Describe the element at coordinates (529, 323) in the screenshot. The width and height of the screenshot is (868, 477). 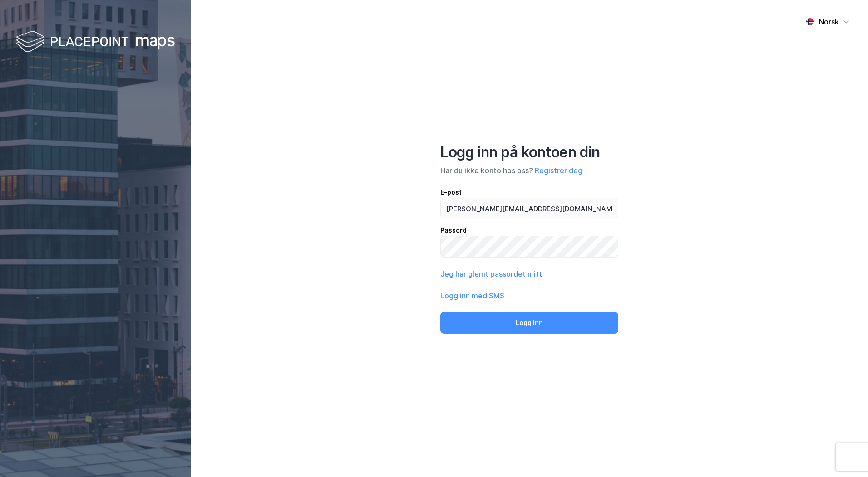
I see `button: Logg inn` at that location.